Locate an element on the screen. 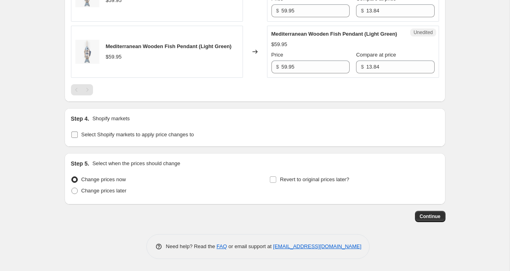 The height and width of the screenshot is (271, 510). span: Select Shopify markets to apply price changes to is located at coordinates (138, 134).